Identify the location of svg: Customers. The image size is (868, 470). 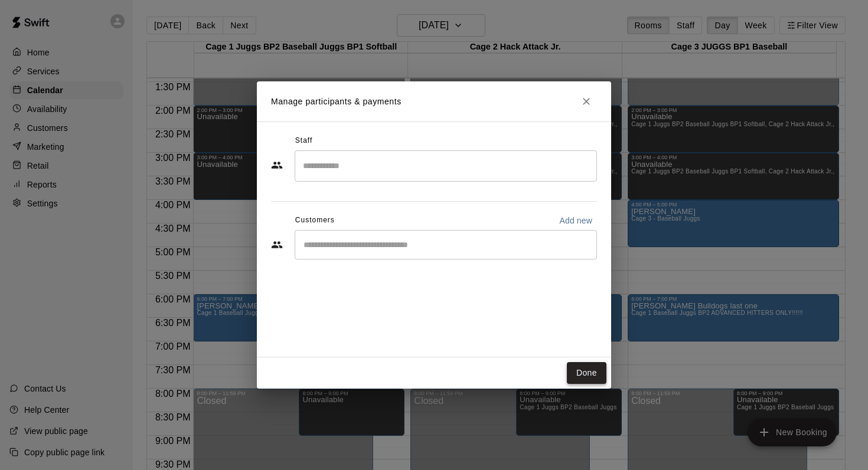
(277, 245).